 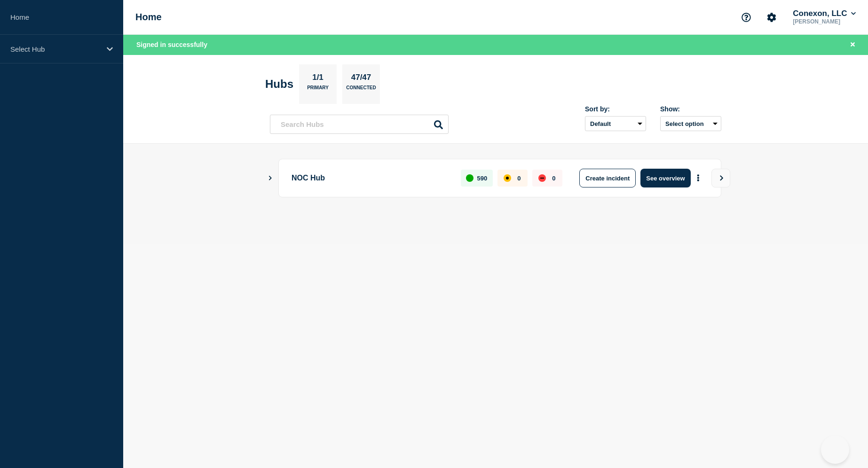 What do you see at coordinates (361, 79) in the screenshot?
I see `p: 47/47` at bounding box center [361, 79].